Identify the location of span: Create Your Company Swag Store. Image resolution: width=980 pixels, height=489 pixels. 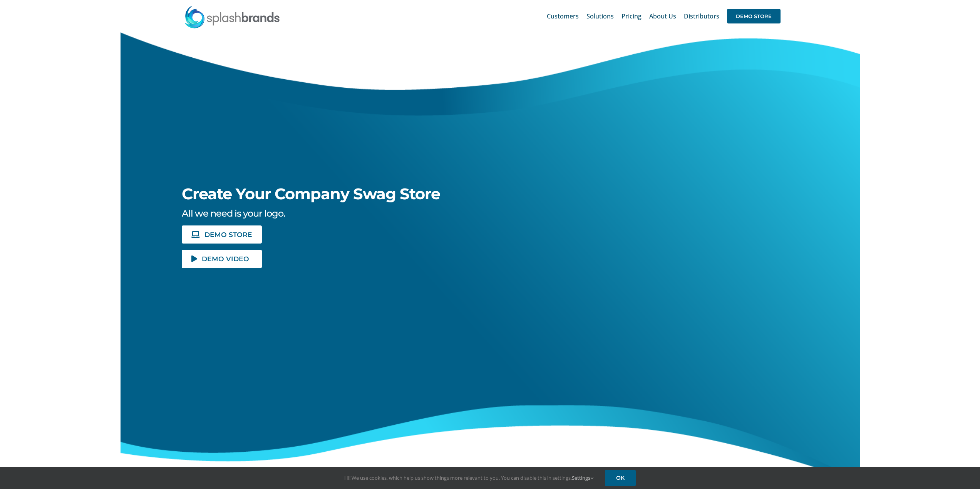
(311, 194).